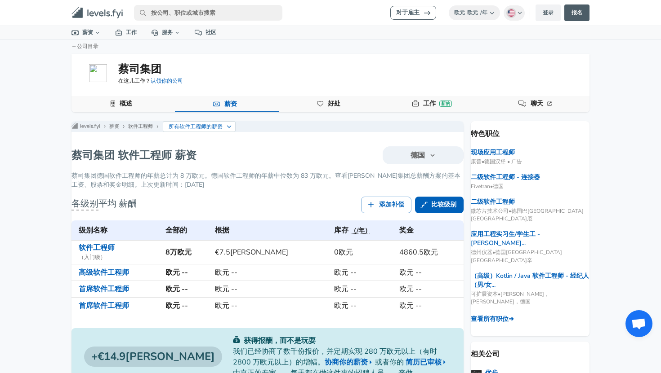 This screenshot has height=373, width=661. I want to click on font: 级别名称, so click(93, 231).